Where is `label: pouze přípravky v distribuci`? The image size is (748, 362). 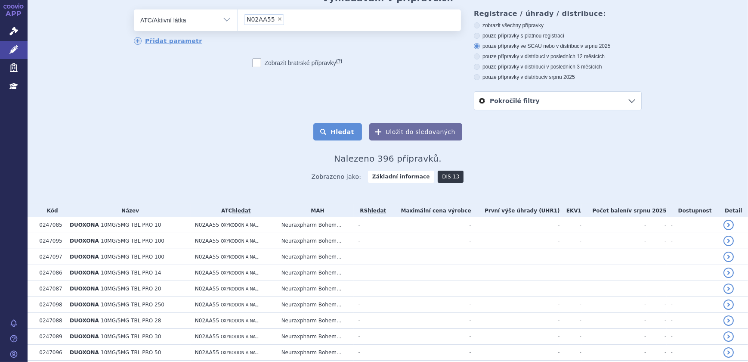 label: pouze přípravky v distribuci is located at coordinates (558, 77).